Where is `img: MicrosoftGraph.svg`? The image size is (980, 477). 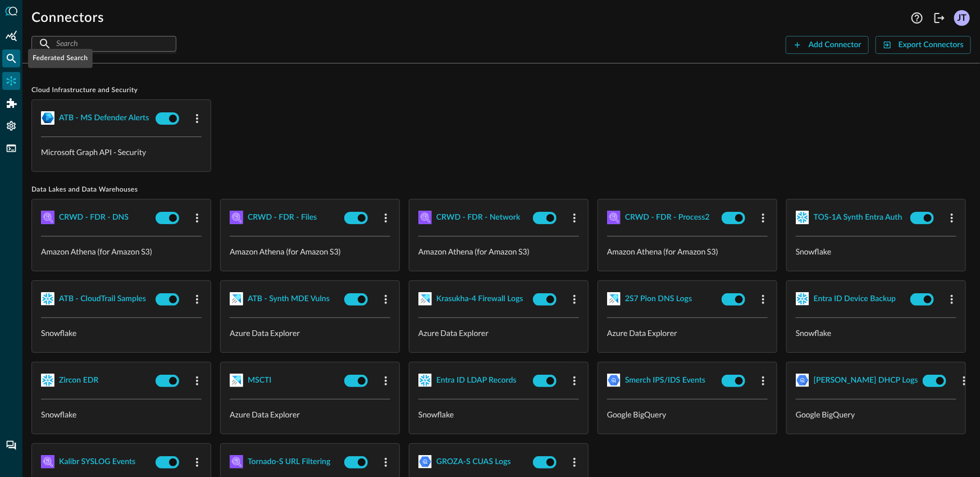 img: MicrosoftGraph.svg is located at coordinates (48, 118).